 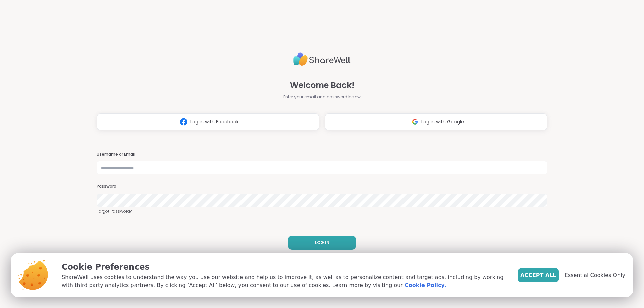 What do you see at coordinates (538, 275) in the screenshot?
I see `button: Accept All` at bounding box center [538, 275].